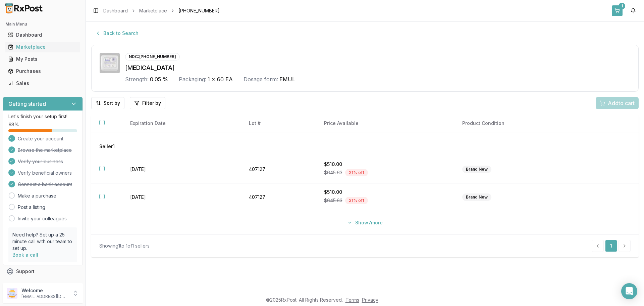 This screenshot has height=306, width=644. Describe the element at coordinates (107, 103) in the screenshot. I see `button: Sort by` at that location.